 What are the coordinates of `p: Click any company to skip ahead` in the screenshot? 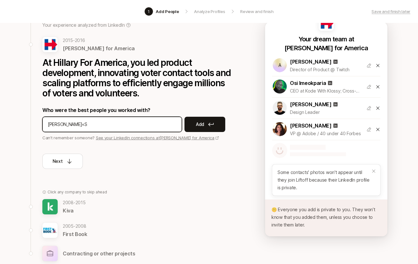 It's located at (77, 192).